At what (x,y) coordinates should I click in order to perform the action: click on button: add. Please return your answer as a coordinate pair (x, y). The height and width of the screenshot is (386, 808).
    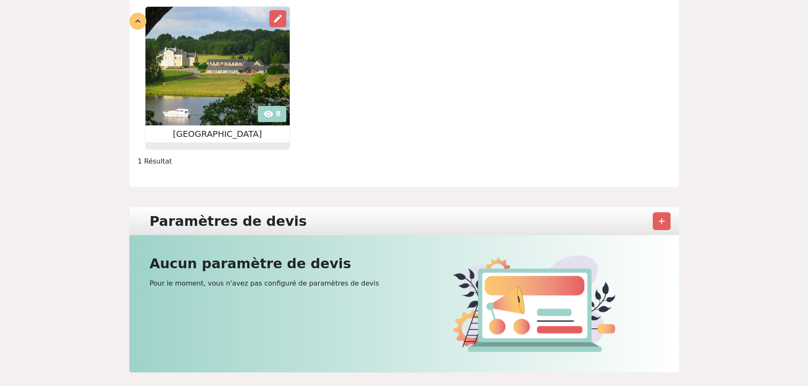
    Looking at the image, I should click on (662, 221).